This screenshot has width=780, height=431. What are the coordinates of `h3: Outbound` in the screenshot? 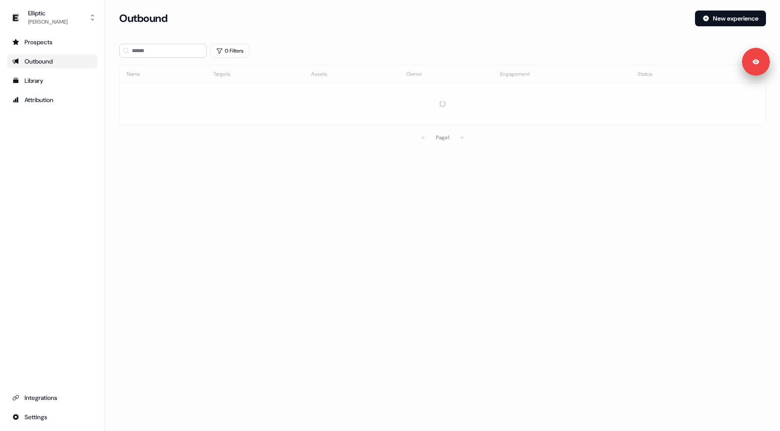 It's located at (143, 18).